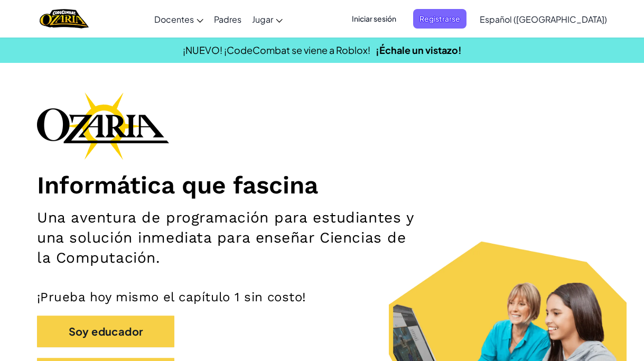  I want to click on span: ¡NUEVO! ¡CodeCombat se viene a Roblox!, so click(276, 50).